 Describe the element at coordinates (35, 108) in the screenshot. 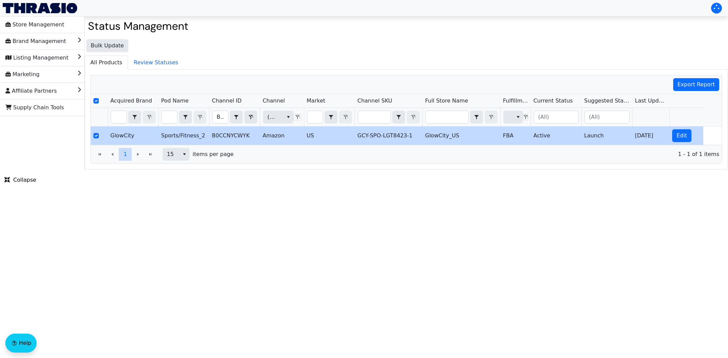

I see `span: Supply Chain Tools` at that location.